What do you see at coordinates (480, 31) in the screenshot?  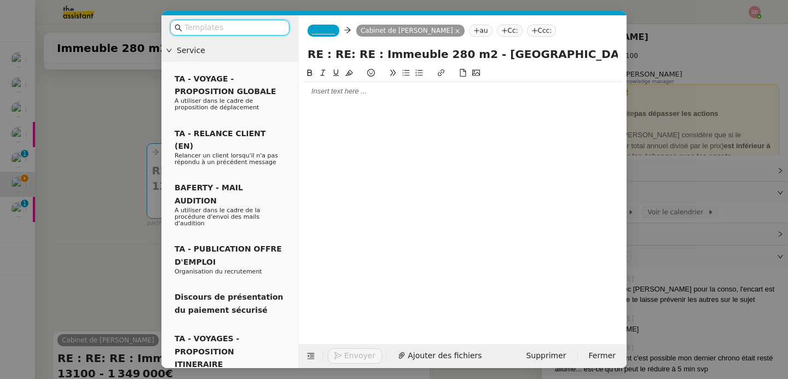 I see `nz-tag: au` at bounding box center [480, 31].